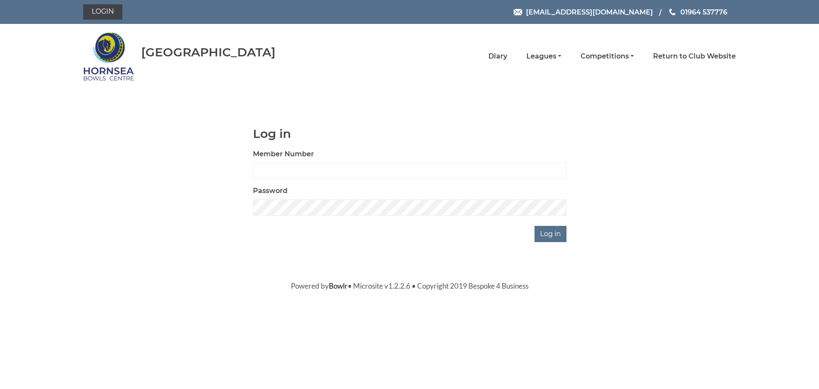  Describe the element at coordinates (550, 234) in the screenshot. I see `input: Log in` at that location.